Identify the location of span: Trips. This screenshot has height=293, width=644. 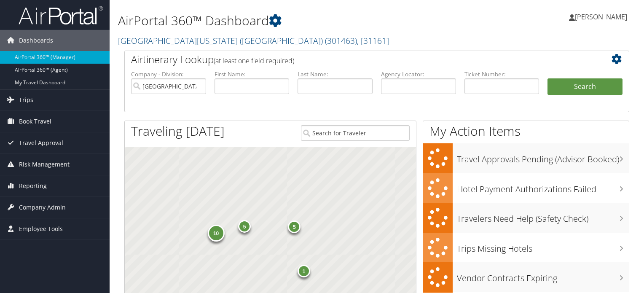
(26, 100).